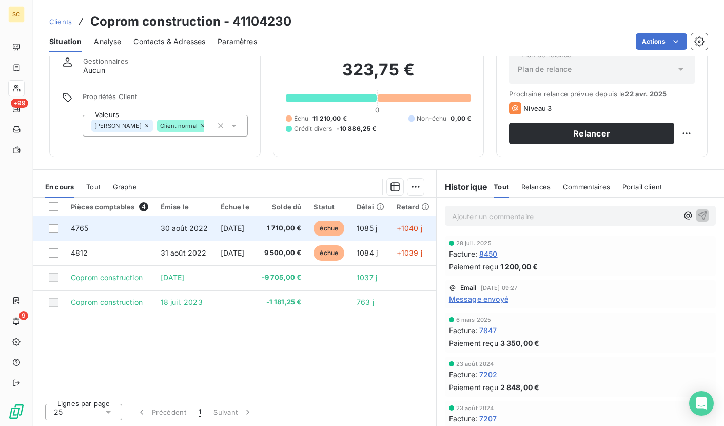 This screenshot has width=724, height=426. Describe the element at coordinates (301, 118) in the screenshot. I see `span: Échu` at that location.